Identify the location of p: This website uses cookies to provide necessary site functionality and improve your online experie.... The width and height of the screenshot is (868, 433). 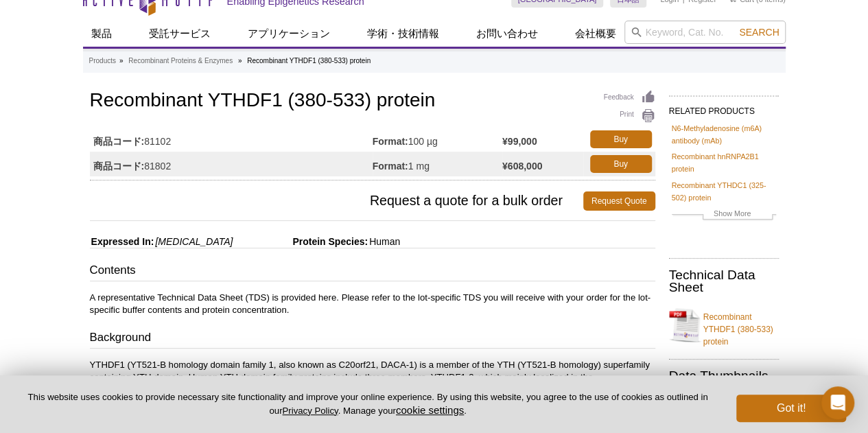
(368, 404).